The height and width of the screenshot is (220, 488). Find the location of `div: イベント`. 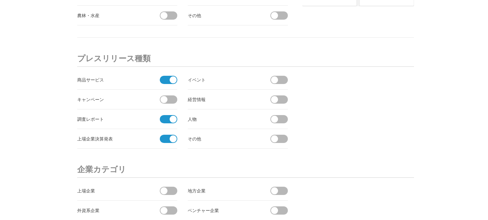

div: イベント is located at coordinates (223, 80).